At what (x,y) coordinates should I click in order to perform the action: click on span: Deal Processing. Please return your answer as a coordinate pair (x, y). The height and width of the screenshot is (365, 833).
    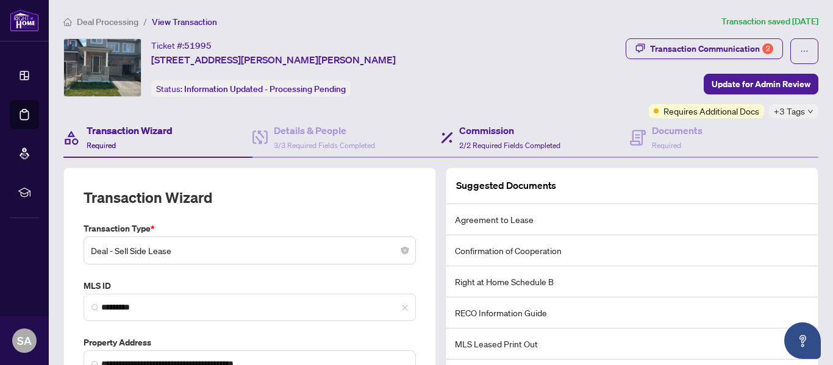
    Looking at the image, I should click on (107, 22).